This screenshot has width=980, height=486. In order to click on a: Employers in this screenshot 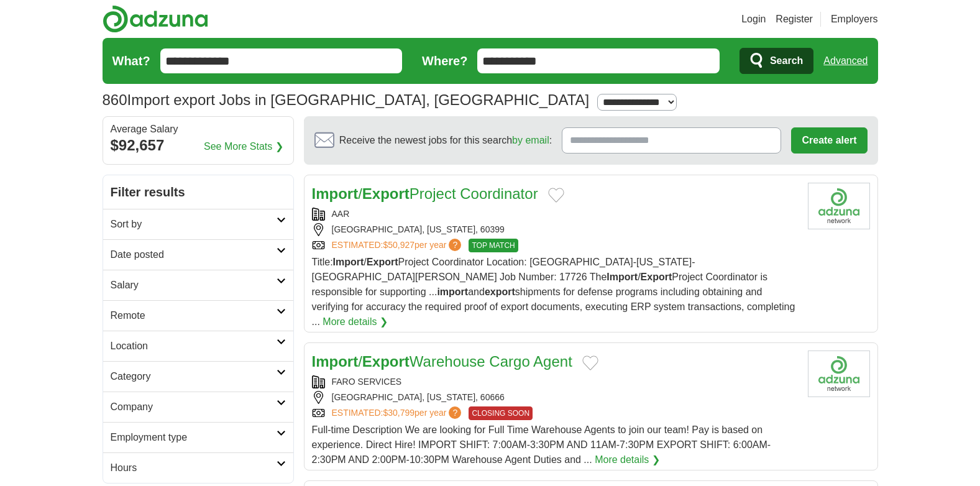, I will do `click(854, 19)`.